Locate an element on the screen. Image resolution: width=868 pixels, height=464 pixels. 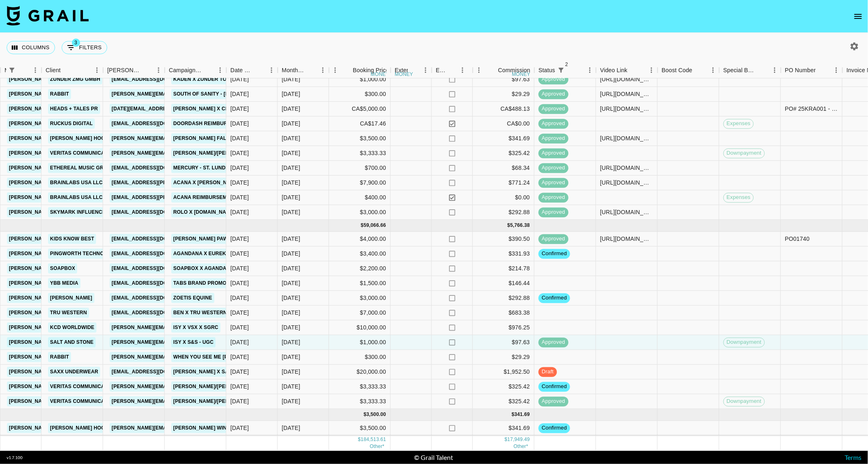
div: $20,000.00 is located at coordinates (360, 372).